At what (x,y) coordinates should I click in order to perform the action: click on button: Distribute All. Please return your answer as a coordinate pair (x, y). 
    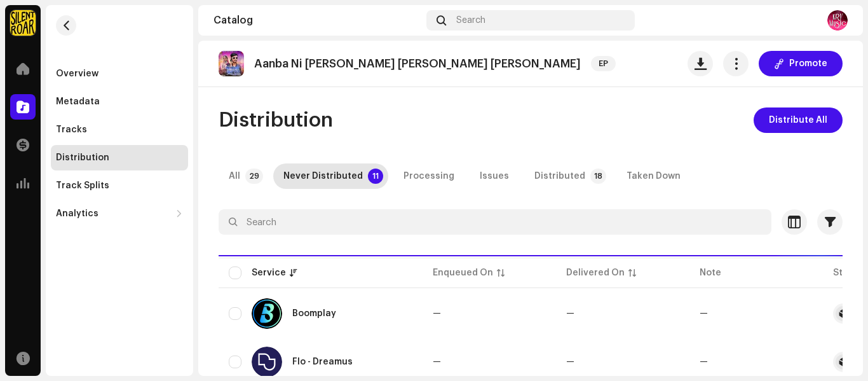
    Looking at the image, I should click on (799, 120).